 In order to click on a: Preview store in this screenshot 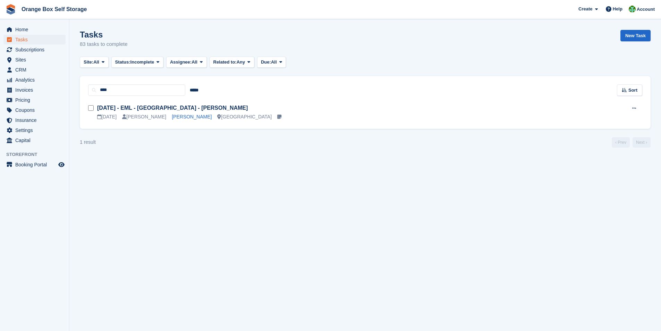, I will do `click(61, 164)`.